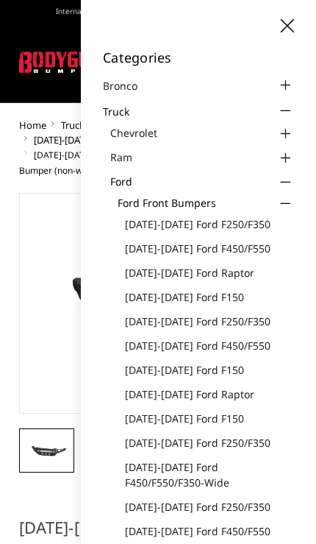 This screenshot has height=544, width=316. Describe the element at coordinates (158, 303) in the screenshot. I see `a: 2023-2025 Ford F450-550 - Freedom Series - Base Front Bumper (non-winch)` at that location.